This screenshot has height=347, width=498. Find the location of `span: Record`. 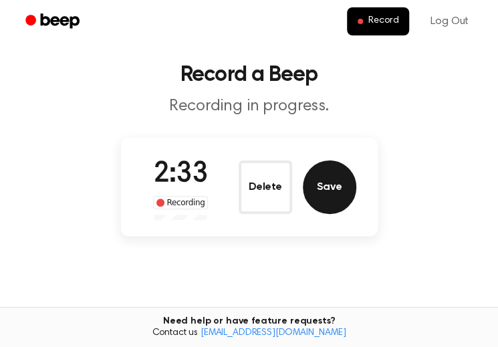

span: Record is located at coordinates (383, 21).